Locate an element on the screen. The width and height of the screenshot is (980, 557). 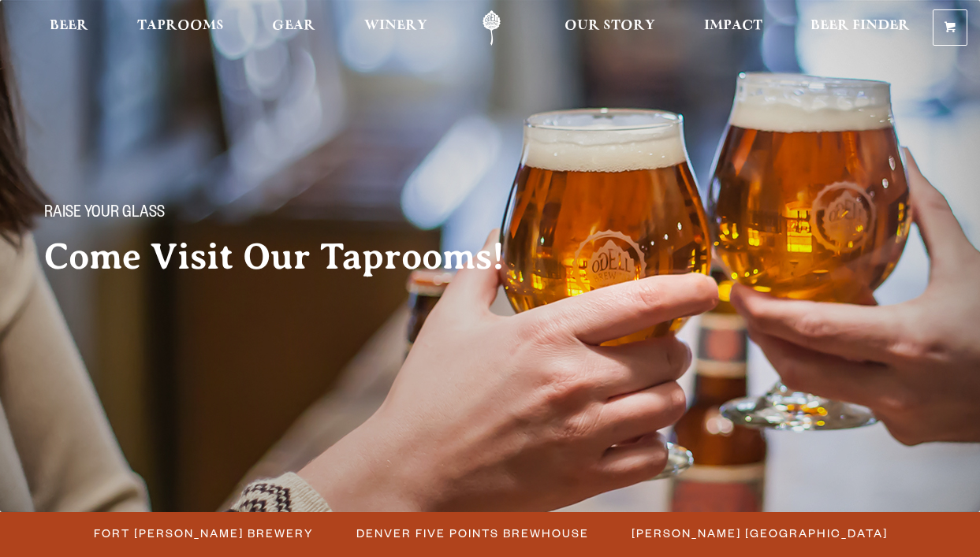
a: Our Story is located at coordinates (609, 27).